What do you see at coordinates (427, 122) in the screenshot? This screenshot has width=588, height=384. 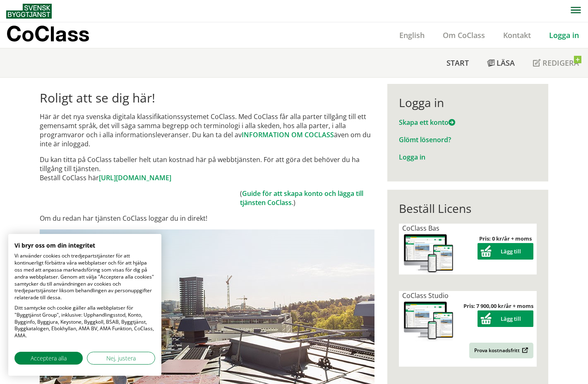 I see `a: Skapa ett konto` at bounding box center [427, 122].